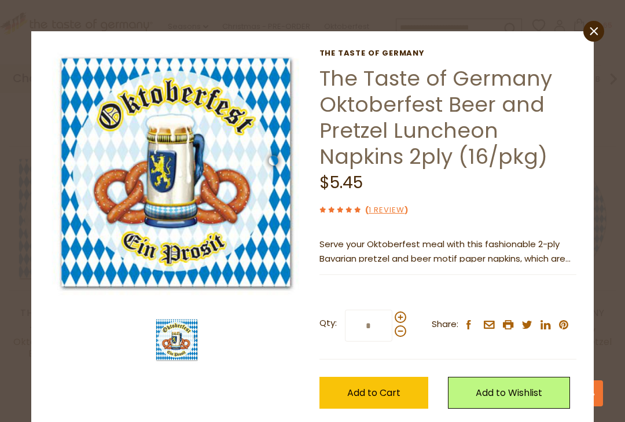  What do you see at coordinates (374, 392) in the screenshot?
I see `span: Add to Cart` at bounding box center [374, 392].